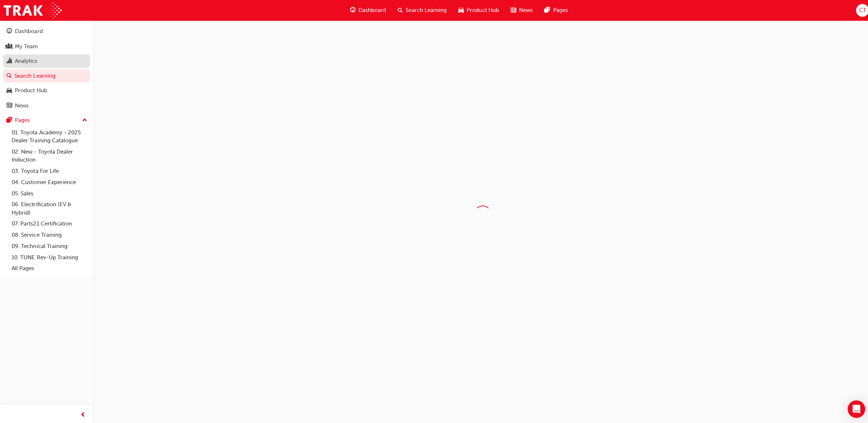  I want to click on a: Dashboard, so click(46, 31).